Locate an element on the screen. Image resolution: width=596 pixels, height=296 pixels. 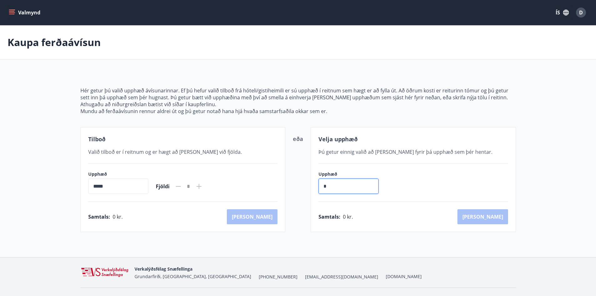
span: D is located at coordinates (581, 13).